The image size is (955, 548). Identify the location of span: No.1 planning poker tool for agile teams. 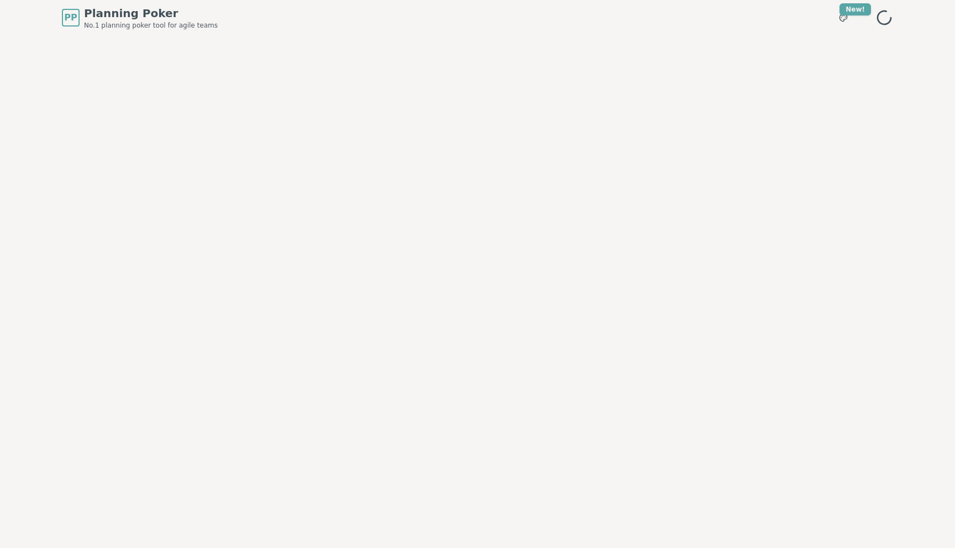
(151, 25).